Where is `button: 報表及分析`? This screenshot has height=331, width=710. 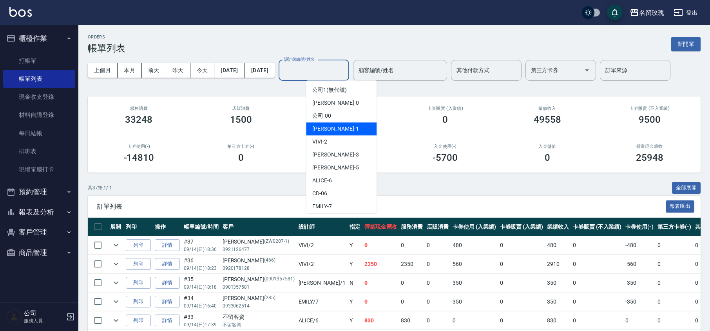
button: 報表及分析 is located at coordinates (39, 212).